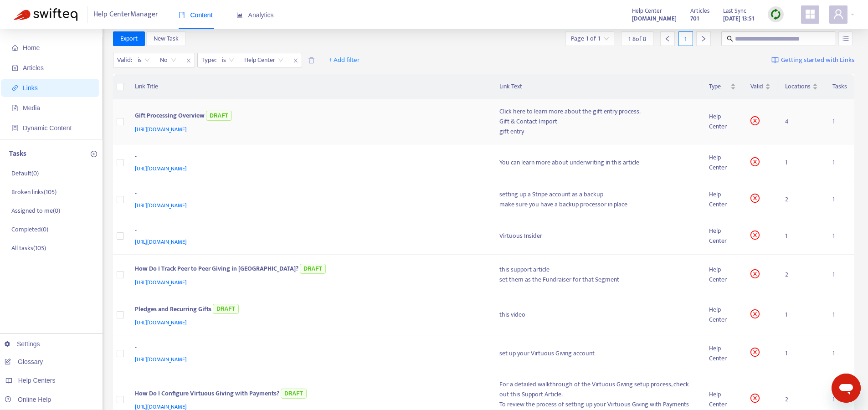 Image resolution: width=868 pixels, height=410 pixels. Describe the element at coordinates (166, 39) in the screenshot. I see `button: New Task` at that location.